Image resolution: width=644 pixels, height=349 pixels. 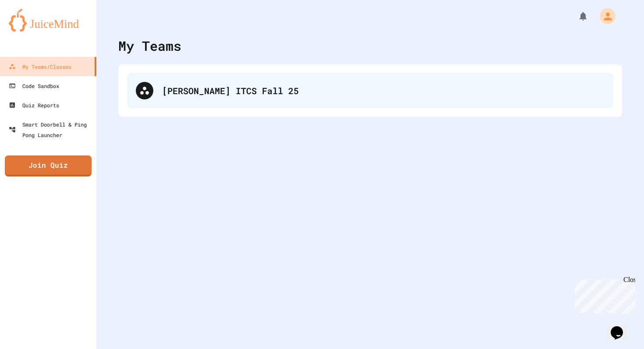 What do you see at coordinates (34, 105) in the screenshot?
I see `div: Quiz Reports` at bounding box center [34, 105].